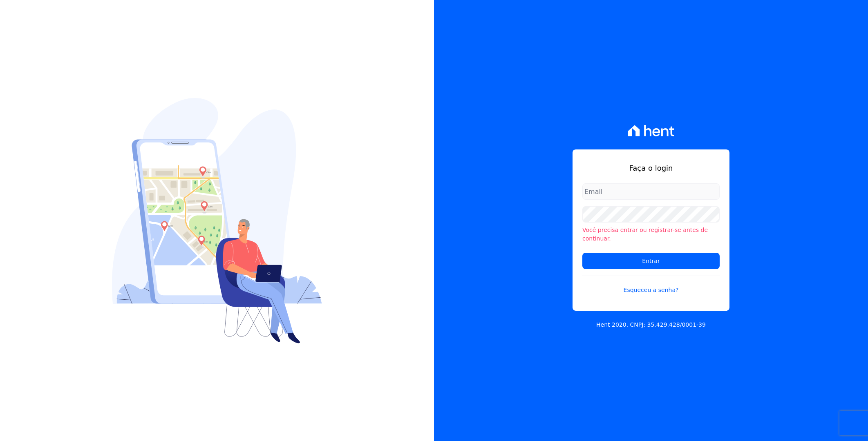 The image size is (868, 441). What do you see at coordinates (217, 220) in the screenshot?
I see `img: Login` at bounding box center [217, 220].